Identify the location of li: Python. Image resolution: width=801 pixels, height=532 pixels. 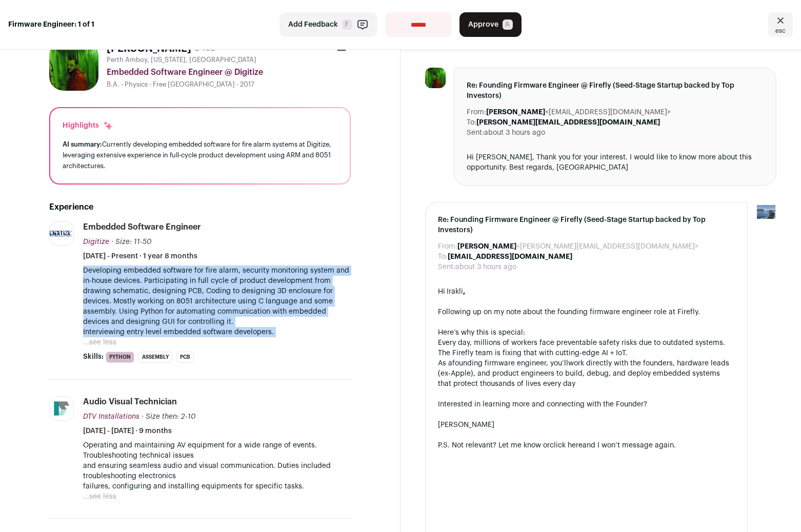
(120, 357).